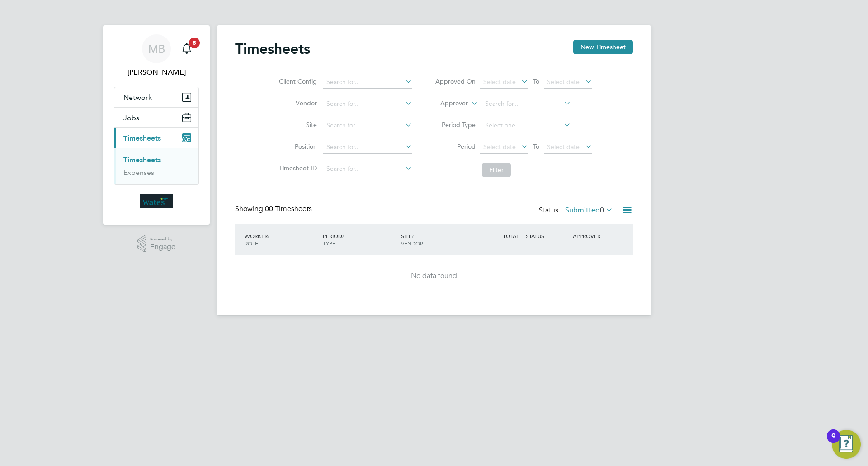  Describe the element at coordinates (142, 159) in the screenshot. I see `a: Timesheets` at that location.